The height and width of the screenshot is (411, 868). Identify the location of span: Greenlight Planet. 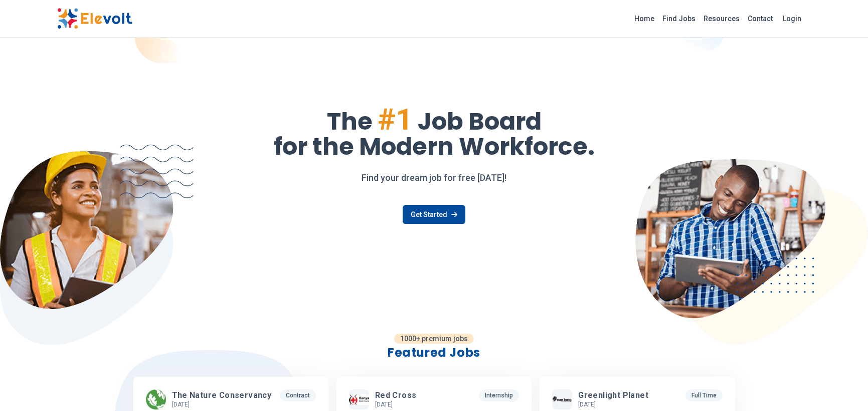
(613, 395).